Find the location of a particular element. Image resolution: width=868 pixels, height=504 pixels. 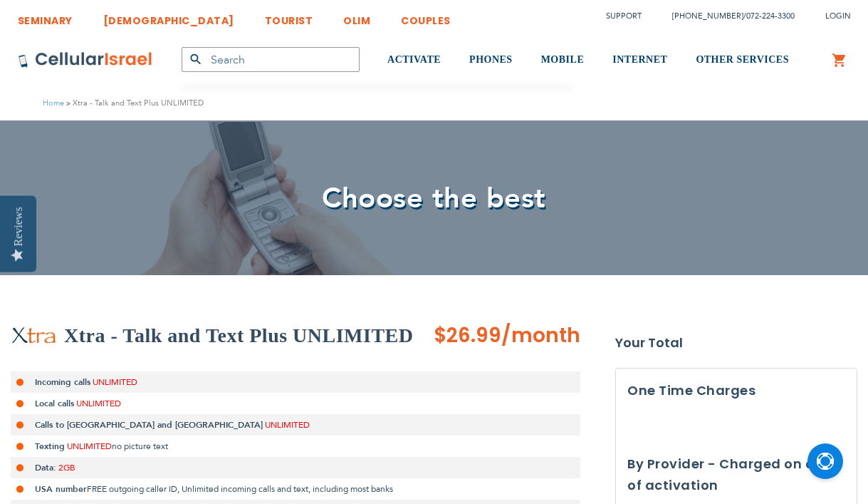

strong: Texting is located at coordinates (50, 446).